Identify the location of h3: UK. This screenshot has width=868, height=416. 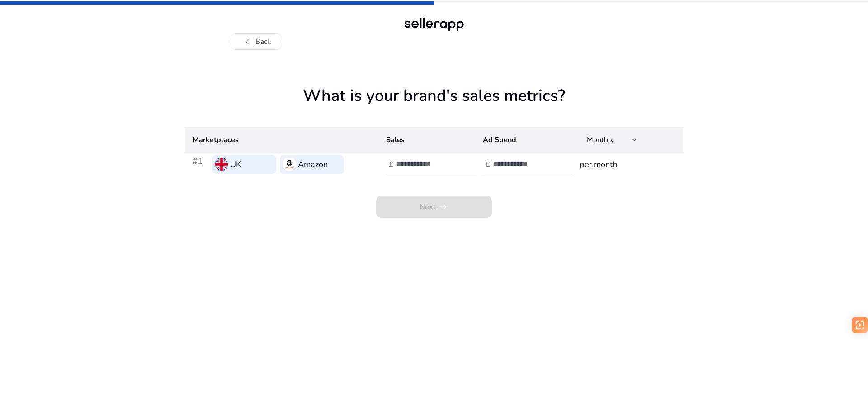
(236, 165).